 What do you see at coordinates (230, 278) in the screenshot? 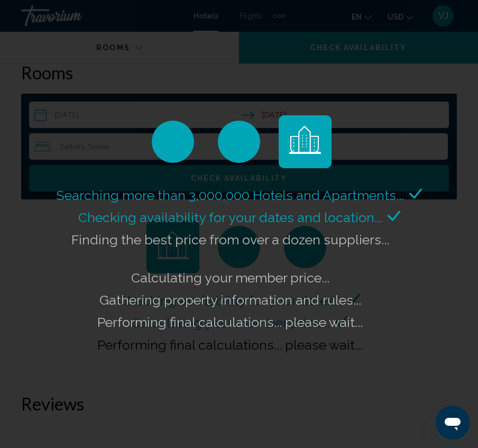
I see `span: Calculating your member price...` at bounding box center [230, 278].